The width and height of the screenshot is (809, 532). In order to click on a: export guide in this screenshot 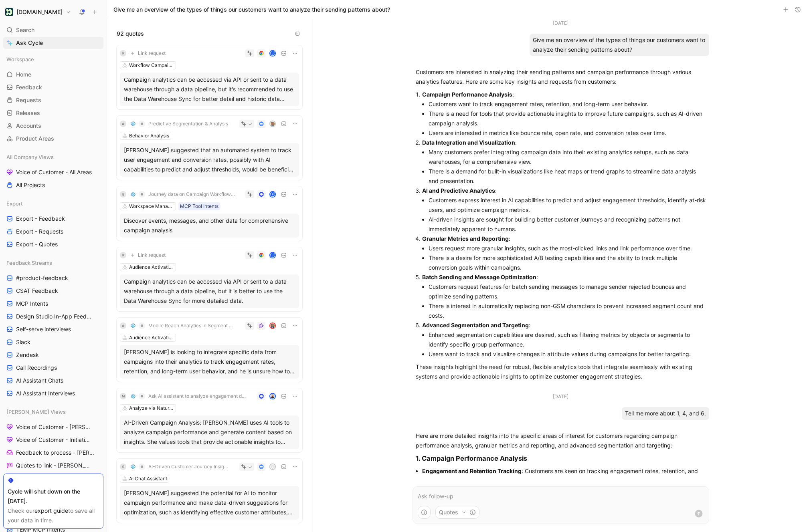, I will do `click(51, 510)`.